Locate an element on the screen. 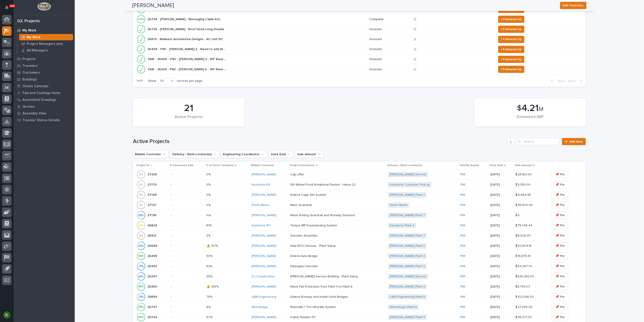 This screenshot has height=322, width=644. tr: 2589925899 -78%78% L&W Engineering Extend Runway and Install Used BridgesExtend Runway and Instal... is located at coordinates (360, 297).